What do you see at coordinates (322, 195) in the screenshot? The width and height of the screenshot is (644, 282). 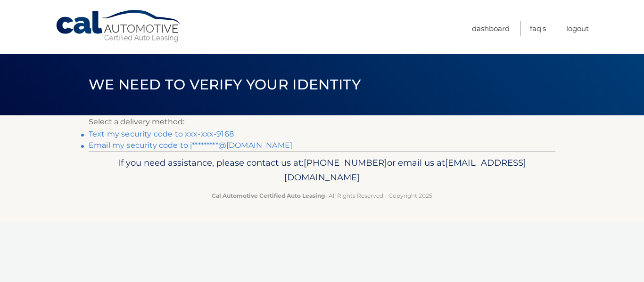 I see `p: - All Rights Reserved - Copyright 2025` at bounding box center [322, 195].